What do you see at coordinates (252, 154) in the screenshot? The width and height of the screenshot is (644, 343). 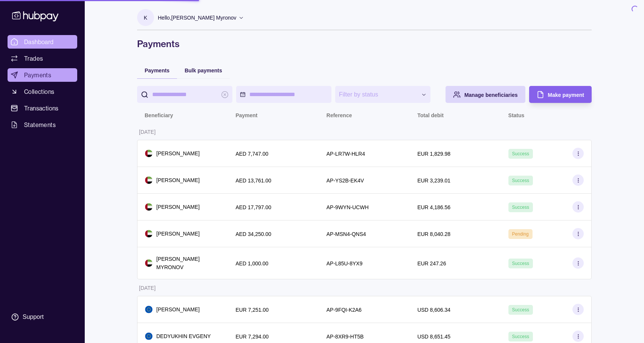 I see `p: AED 7,747.00` at bounding box center [252, 154].